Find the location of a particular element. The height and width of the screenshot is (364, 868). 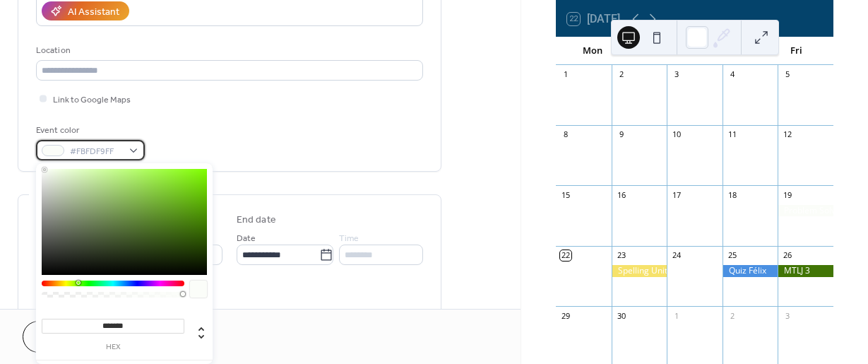

span: Time is located at coordinates (349, 238).